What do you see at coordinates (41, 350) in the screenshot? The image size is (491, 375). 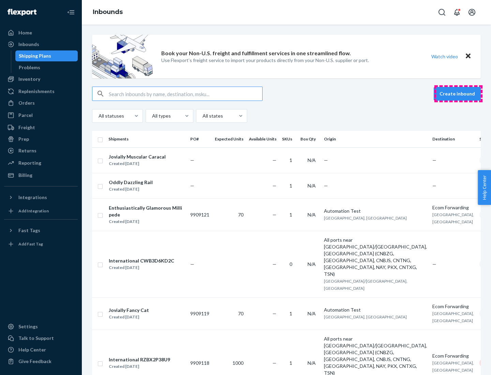 I see `a: Help Center` at bounding box center [41, 350].